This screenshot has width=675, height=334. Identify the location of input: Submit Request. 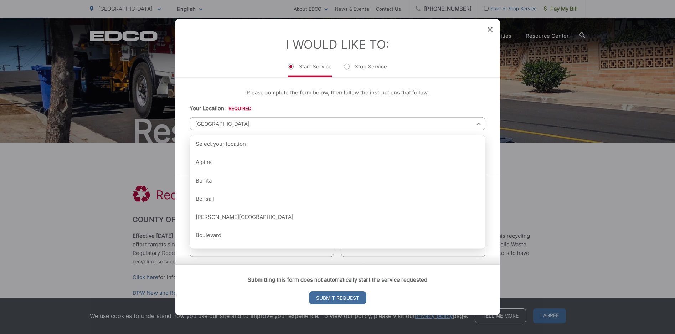
(338, 298).